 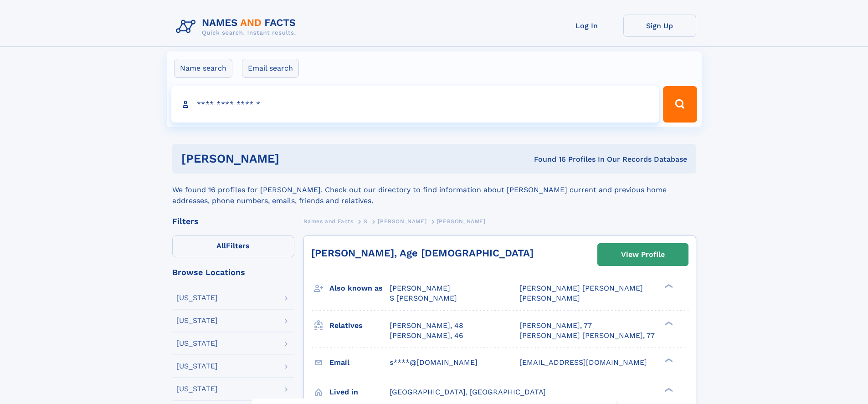 I want to click on span: S, so click(x=365, y=221).